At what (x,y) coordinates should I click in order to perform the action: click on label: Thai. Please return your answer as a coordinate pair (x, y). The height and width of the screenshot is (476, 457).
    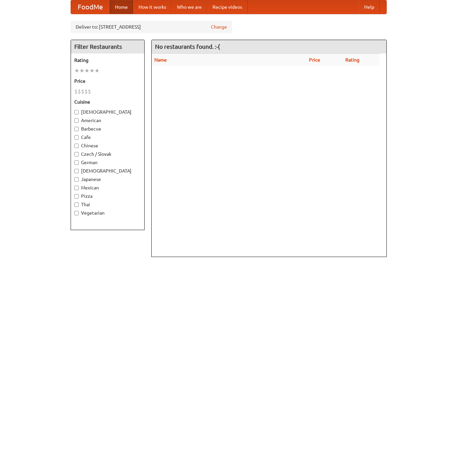
    Looking at the image, I should click on (108, 205).